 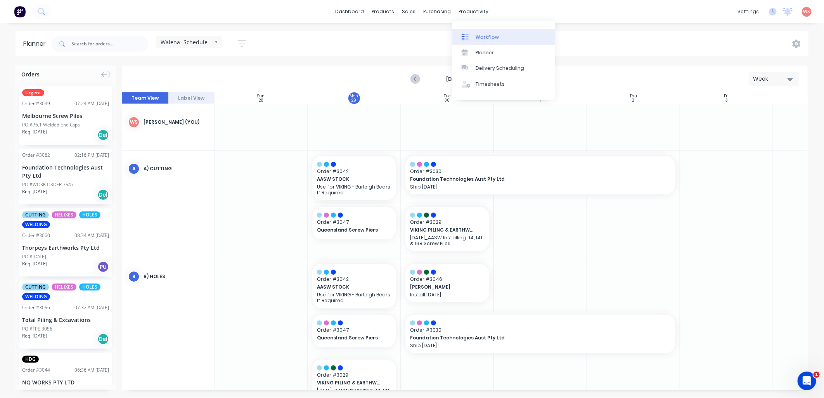 I want to click on div: Timesheets, so click(x=490, y=84).